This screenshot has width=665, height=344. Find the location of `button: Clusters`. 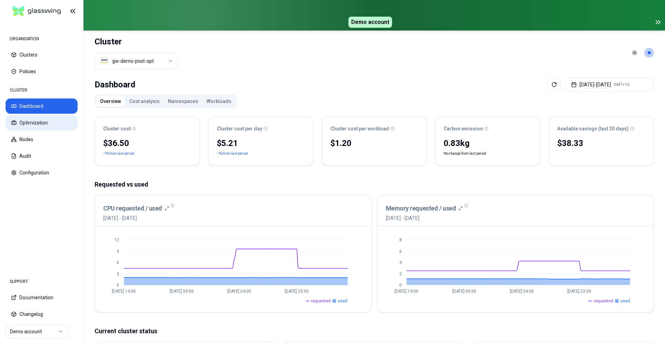

button: Clusters is located at coordinates (42, 55).